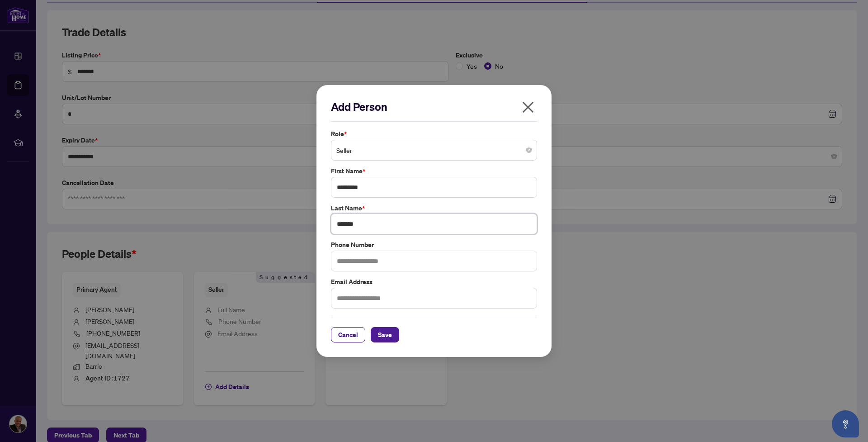 The width and height of the screenshot is (868, 442). I want to click on label: Role, so click(434, 134).